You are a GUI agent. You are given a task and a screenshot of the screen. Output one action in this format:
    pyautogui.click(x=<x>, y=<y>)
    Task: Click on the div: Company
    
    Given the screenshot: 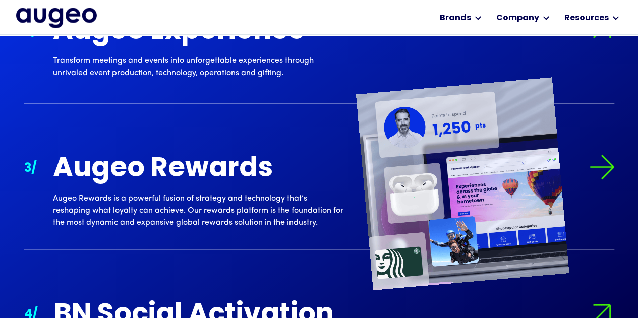 What is the action you would take?
    pyautogui.click(x=517, y=18)
    